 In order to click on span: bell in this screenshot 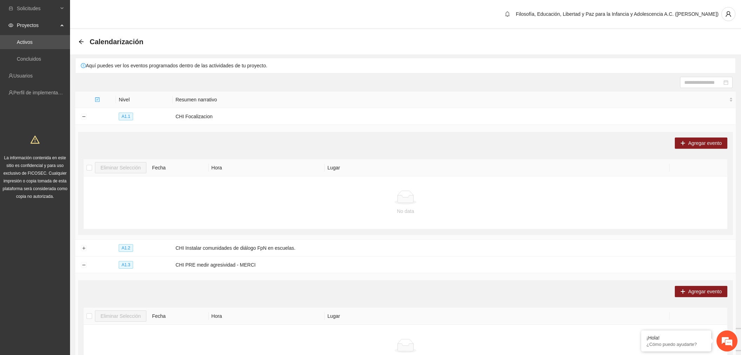, I will do `click(508, 14)`.